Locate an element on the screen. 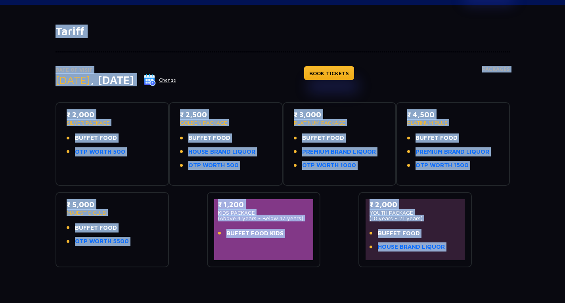 This screenshot has width=565, height=303. p: KIDS PACKAGE is located at coordinates (263, 213).